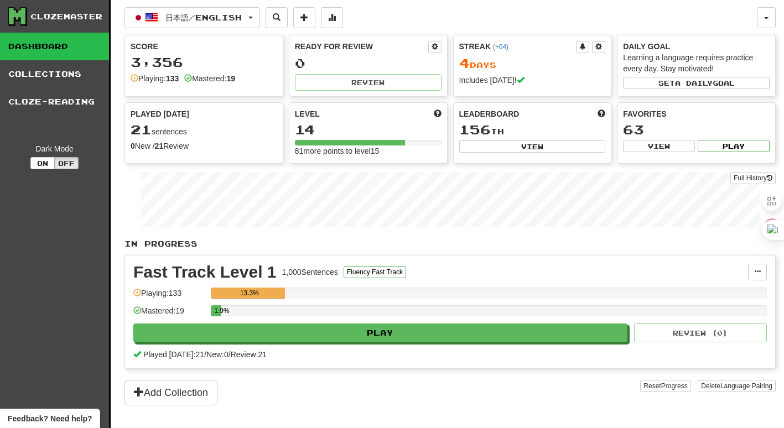  What do you see at coordinates (133, 146) in the screenshot?
I see `strong: 0` at bounding box center [133, 146].